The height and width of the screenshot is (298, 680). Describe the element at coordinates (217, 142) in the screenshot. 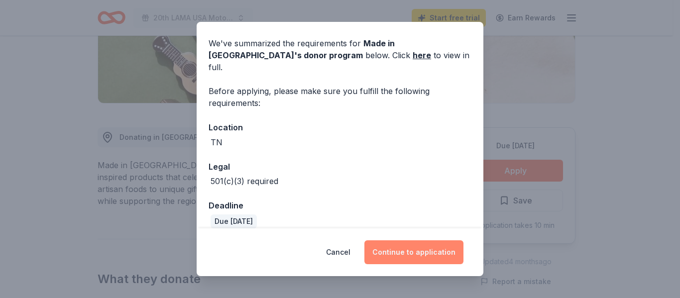

I see `div: TN` at that location.